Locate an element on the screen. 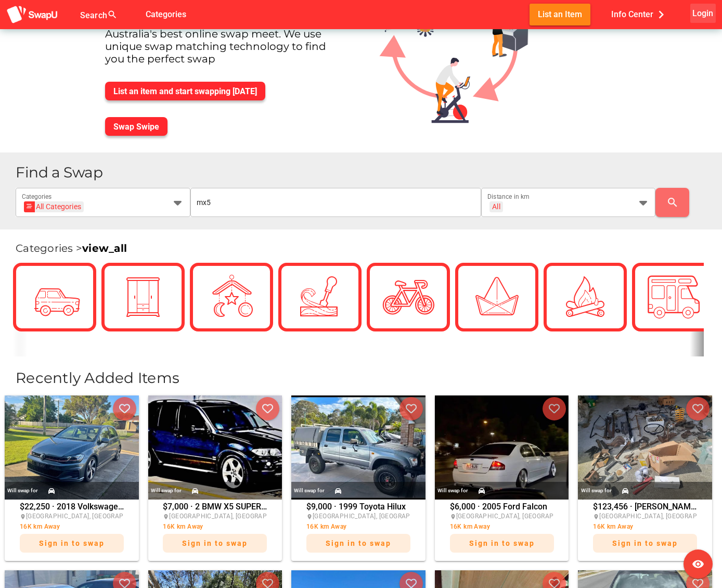  button: Login is located at coordinates (703, 13).